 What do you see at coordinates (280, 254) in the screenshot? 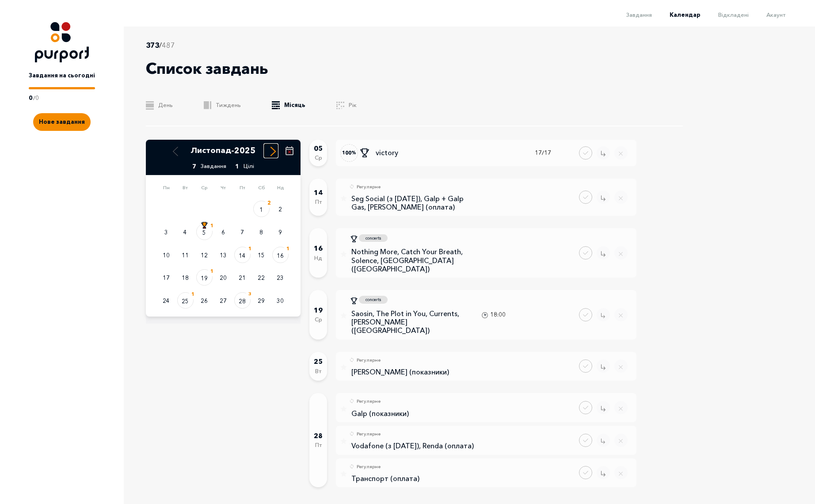
I see `a: 161` at bounding box center [280, 254].